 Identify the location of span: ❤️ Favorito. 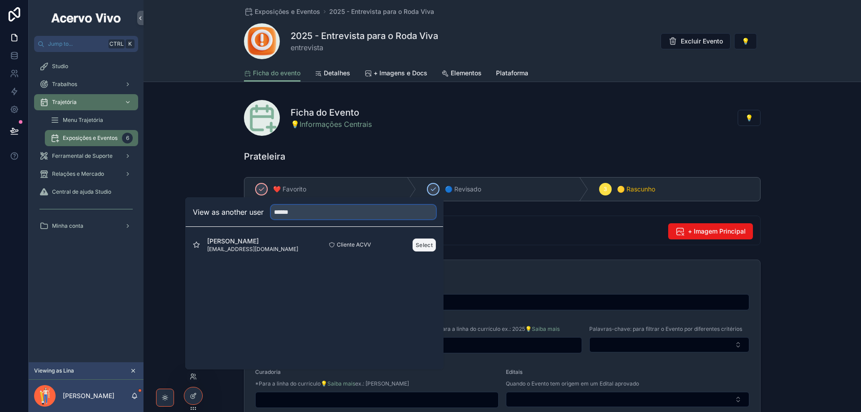
(290, 189).